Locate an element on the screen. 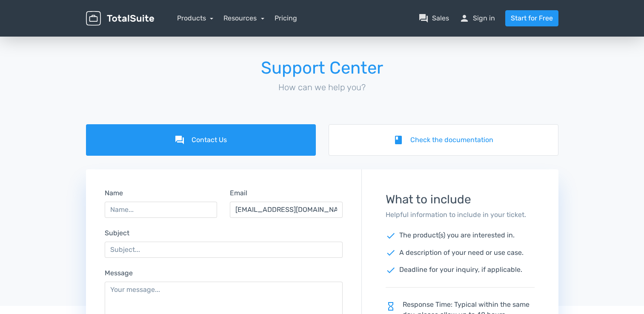  a: forumContact Us is located at coordinates (201, 140).